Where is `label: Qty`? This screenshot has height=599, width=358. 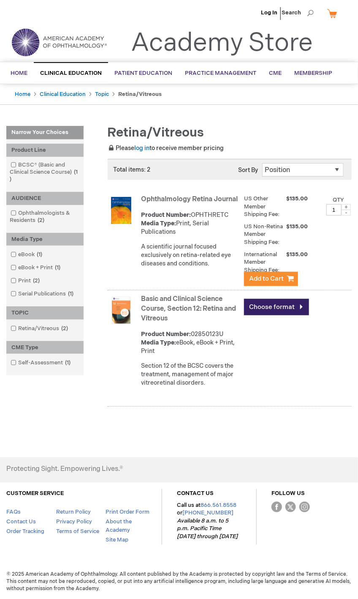 label: Qty is located at coordinates (338, 200).